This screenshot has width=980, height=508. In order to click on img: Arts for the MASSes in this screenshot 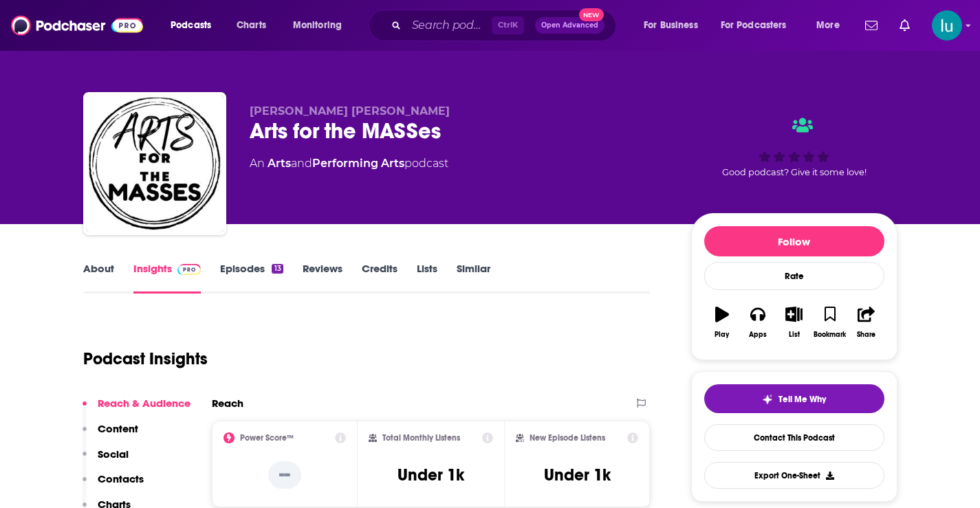, I will do `click(154, 163)`.